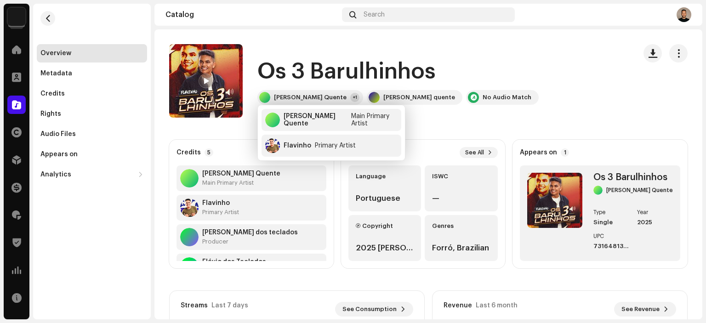 This screenshot has width=706, height=323. What do you see at coordinates (461, 176) in the screenshot?
I see `div: ISWC` at bounding box center [461, 176].